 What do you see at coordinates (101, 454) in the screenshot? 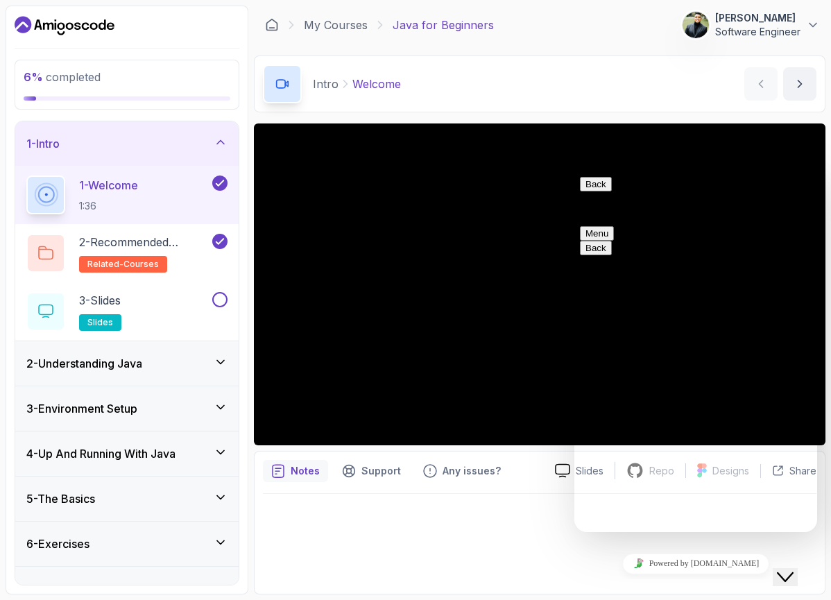
I see `h3: 4 - Up And Running With Java` at bounding box center [101, 454].